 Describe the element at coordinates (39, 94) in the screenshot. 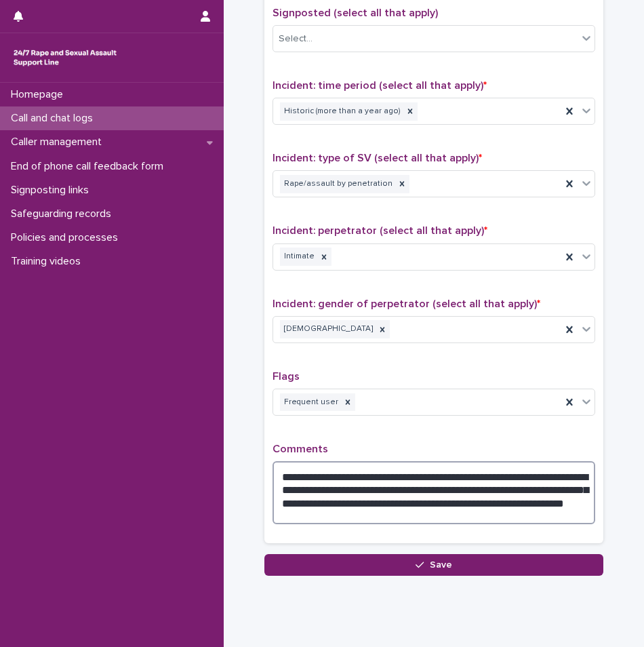

I see `p: Homepage` at that location.